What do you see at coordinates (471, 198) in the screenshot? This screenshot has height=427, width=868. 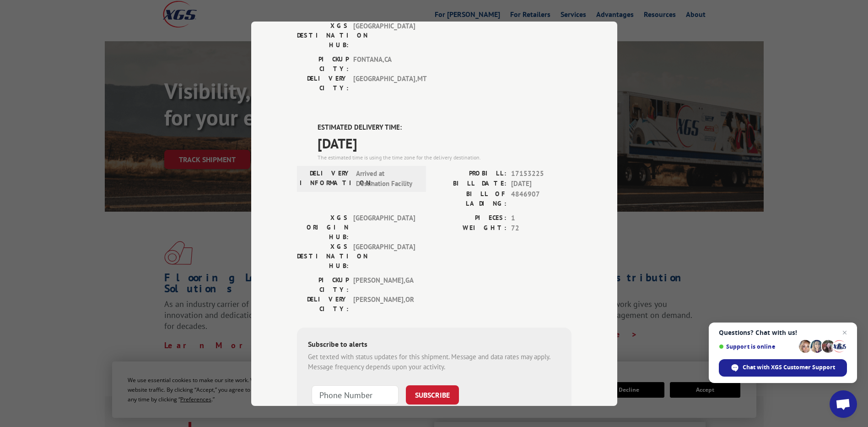 I see `label: BILL OF LADING:` at bounding box center [471, 198].